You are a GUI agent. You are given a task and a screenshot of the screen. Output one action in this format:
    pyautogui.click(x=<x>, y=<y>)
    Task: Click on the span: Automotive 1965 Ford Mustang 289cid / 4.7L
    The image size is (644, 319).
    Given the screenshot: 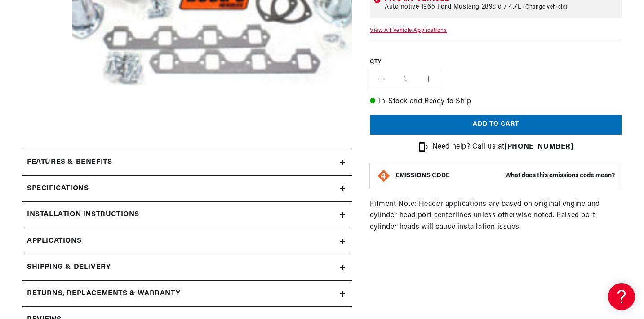 What is the action you would take?
    pyautogui.click(x=453, y=7)
    